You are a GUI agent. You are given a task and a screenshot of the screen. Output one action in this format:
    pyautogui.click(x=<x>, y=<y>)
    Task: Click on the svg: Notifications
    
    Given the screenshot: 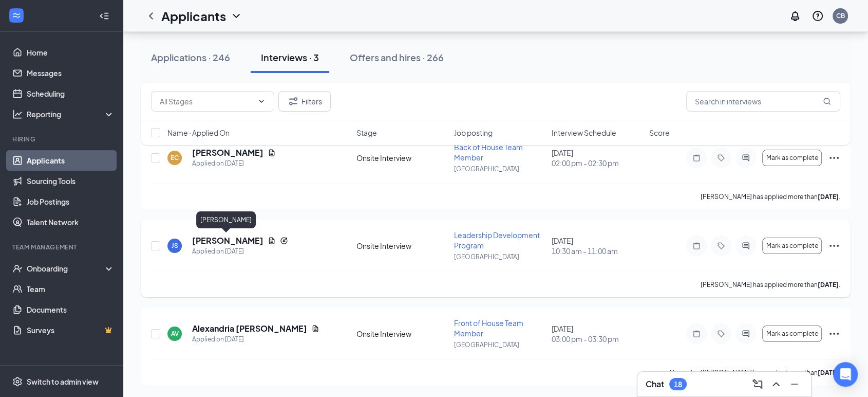 What is the action you would take?
    pyautogui.click(x=795, y=16)
    